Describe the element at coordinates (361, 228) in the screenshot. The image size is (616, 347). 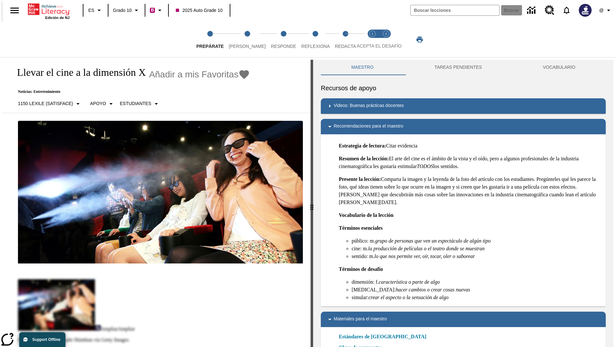
I see `strong: Términos esenciales` at that location.